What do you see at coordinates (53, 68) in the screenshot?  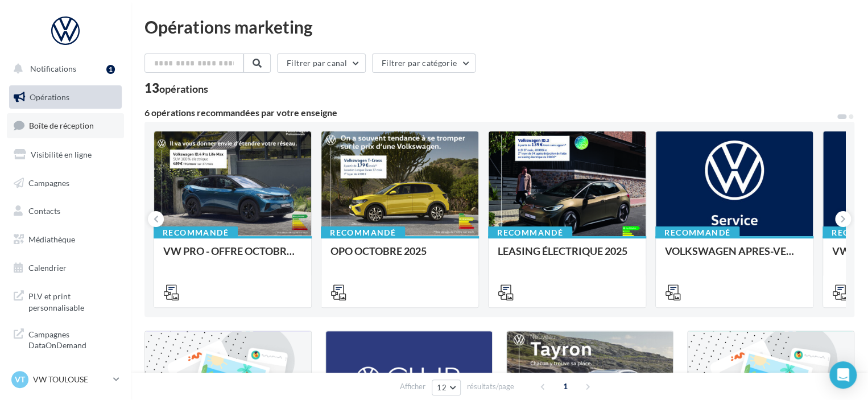 I see `span: Notifications` at bounding box center [53, 68].